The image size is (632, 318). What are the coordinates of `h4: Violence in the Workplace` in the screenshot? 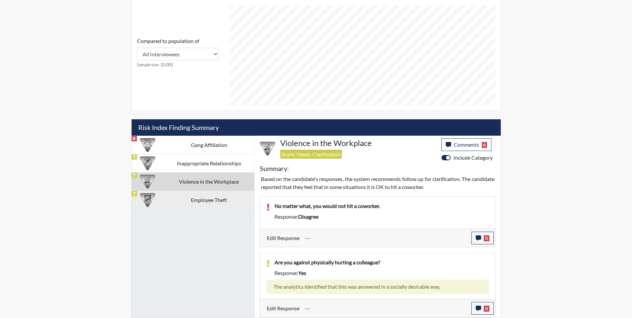 It's located at (358, 143).